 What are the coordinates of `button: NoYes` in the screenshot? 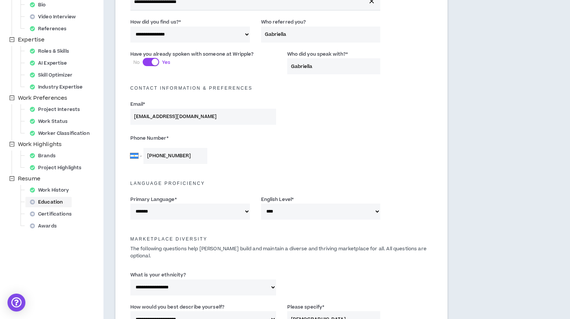 It's located at (151, 62).